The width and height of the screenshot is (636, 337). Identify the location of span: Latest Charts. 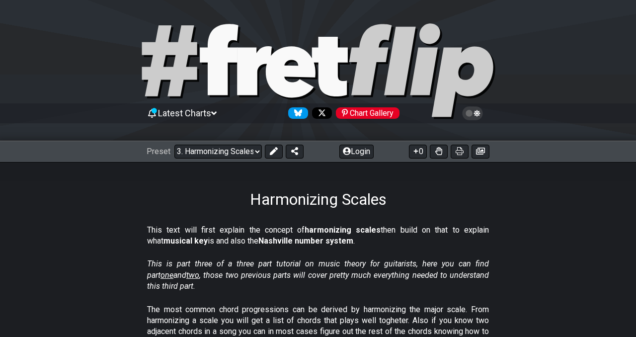
(184, 113).